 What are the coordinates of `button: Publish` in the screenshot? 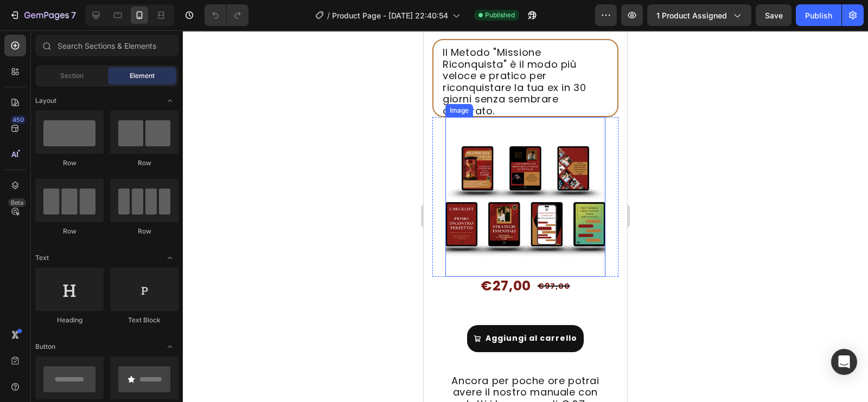 It's located at (819, 15).